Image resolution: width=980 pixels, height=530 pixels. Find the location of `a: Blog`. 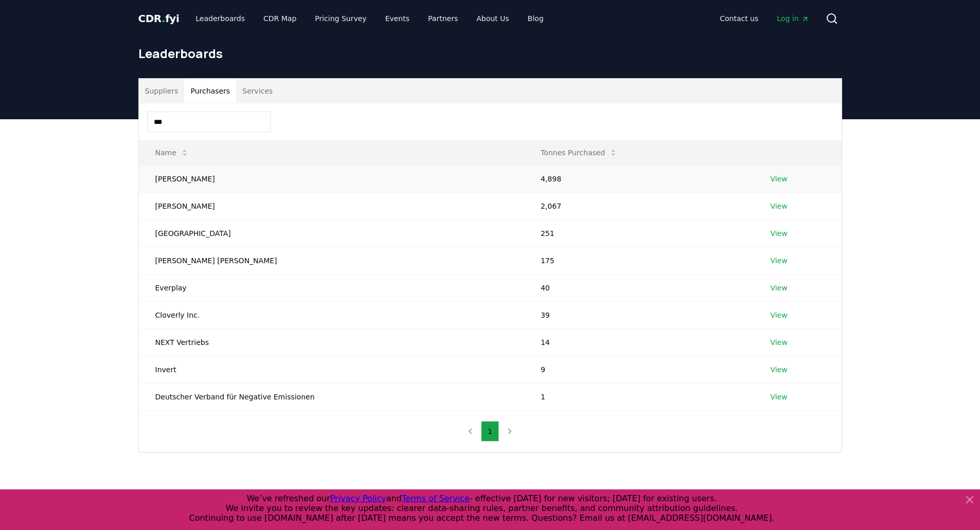

a: Blog is located at coordinates (535, 18).